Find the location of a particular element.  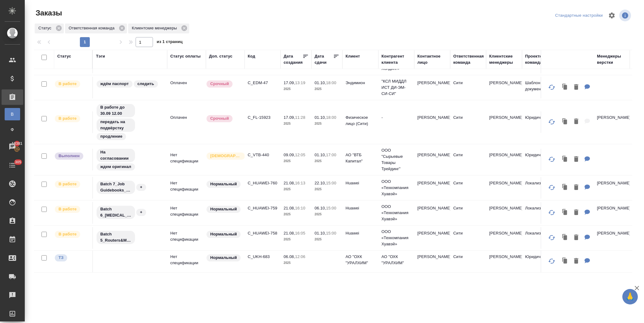

div: На согласовании, ждем оригинал is located at coordinates (130, 160).